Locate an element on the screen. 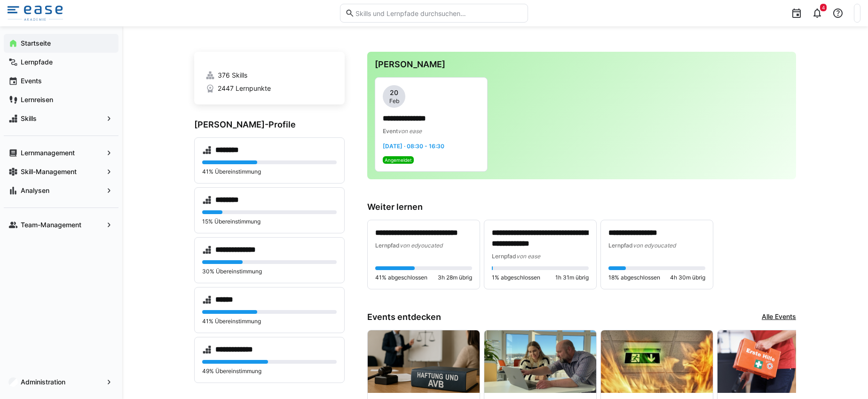  p: 49% Übereinstimmung is located at coordinates (270, 371).